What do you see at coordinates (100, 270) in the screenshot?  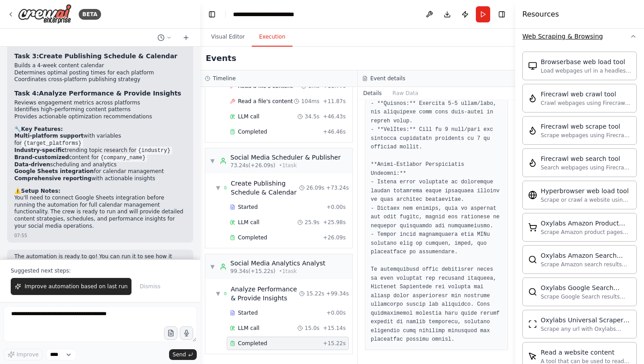 I see `p: Suggested next steps:` at bounding box center [100, 270].